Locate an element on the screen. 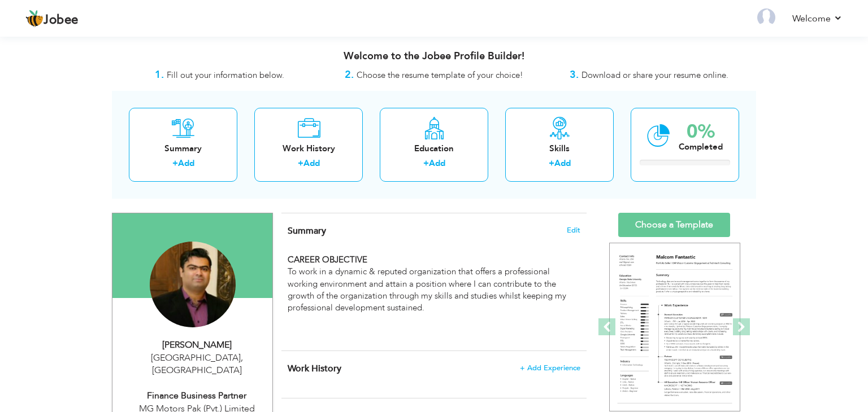 The width and height of the screenshot is (868, 412). div: Finance Business Partner is located at coordinates (197, 396).